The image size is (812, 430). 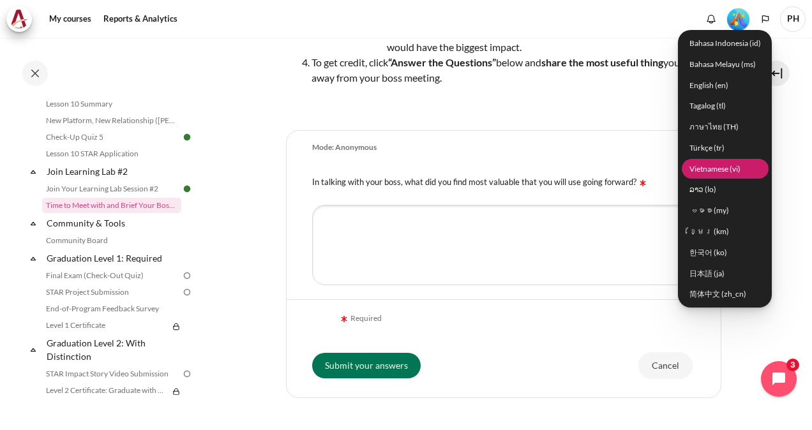 What do you see at coordinates (22, 19) in the screenshot?
I see `a: Architeck Architeck` at bounding box center [22, 19].